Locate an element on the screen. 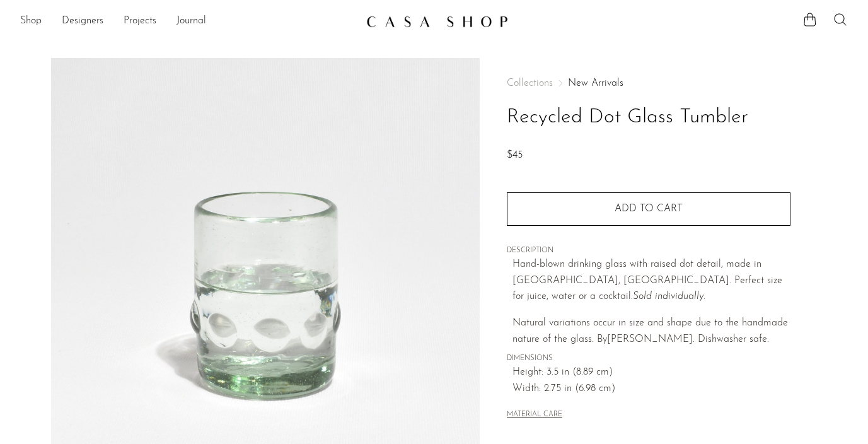  span: Natural variations occur in size and shape due to the handmade nature of the glass. By [PERSON_NA... is located at coordinates (650, 331).